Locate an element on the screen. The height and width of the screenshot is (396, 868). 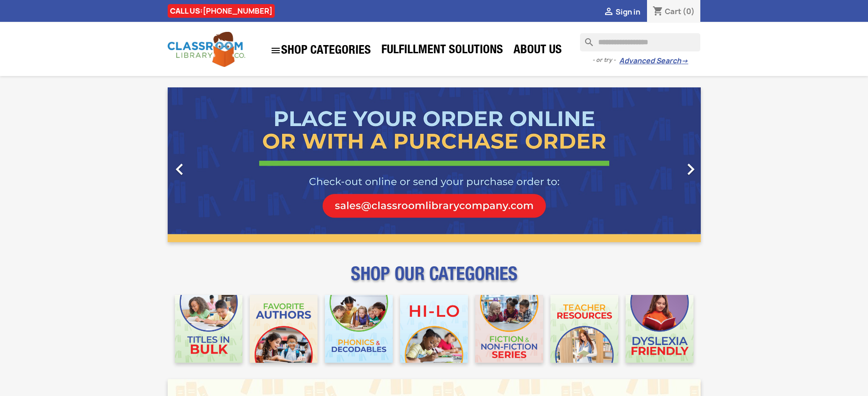
img: CLC_HiLo_Mobile.jpg is located at coordinates (434, 329).